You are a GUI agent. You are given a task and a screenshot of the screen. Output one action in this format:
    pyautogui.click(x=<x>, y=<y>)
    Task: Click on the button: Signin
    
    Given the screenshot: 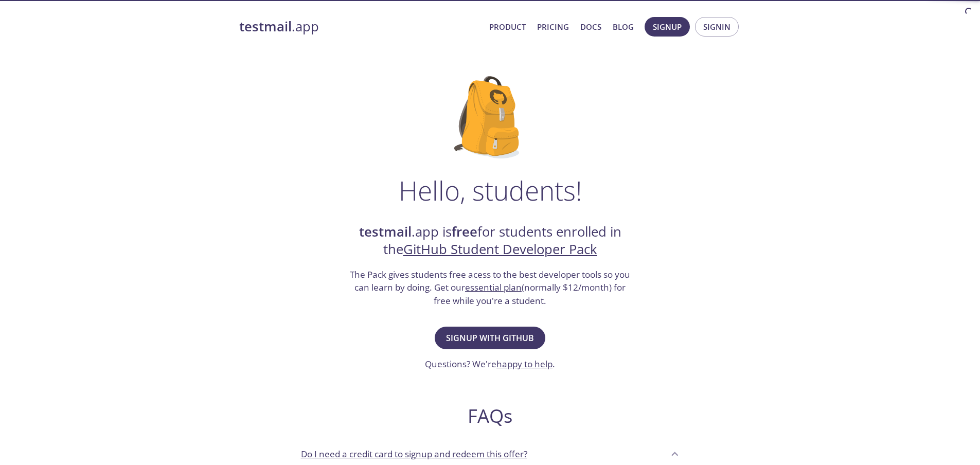 What is the action you would take?
    pyautogui.click(x=717, y=27)
    